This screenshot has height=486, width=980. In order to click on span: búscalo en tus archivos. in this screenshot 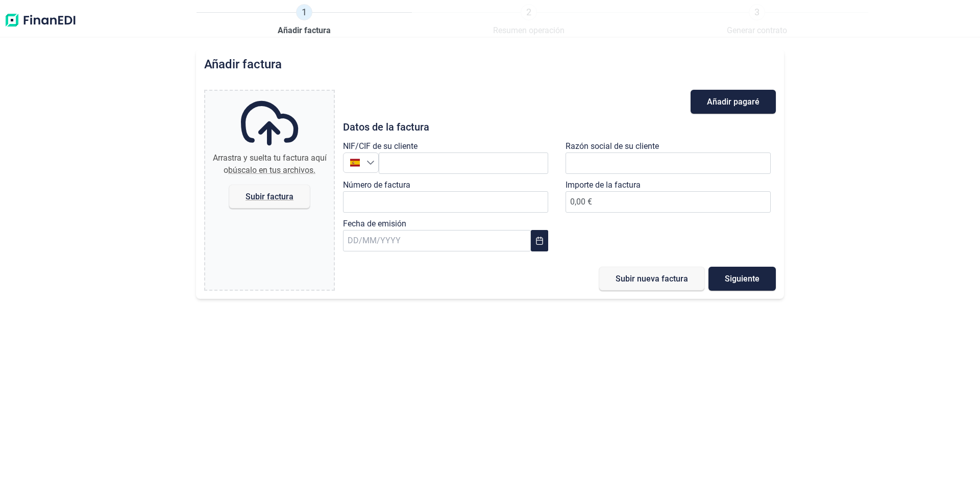, I will do `click(271, 170)`.